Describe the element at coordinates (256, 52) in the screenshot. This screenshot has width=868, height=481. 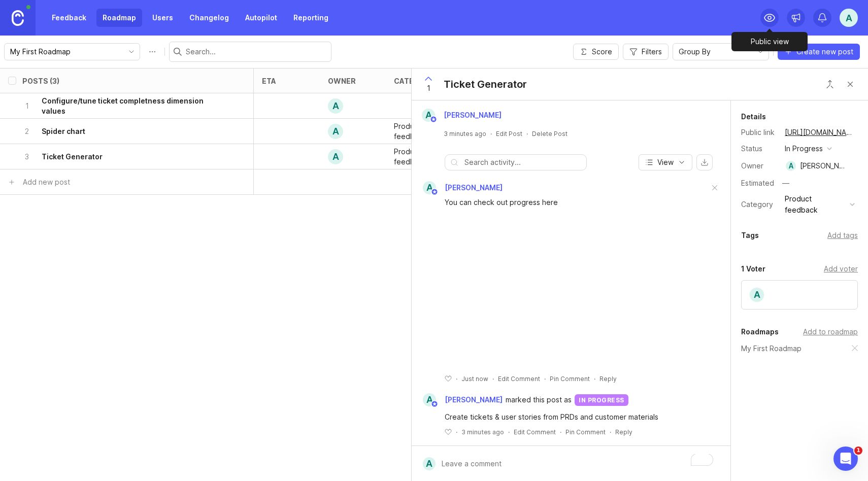
I see `input: Search...` at that location.